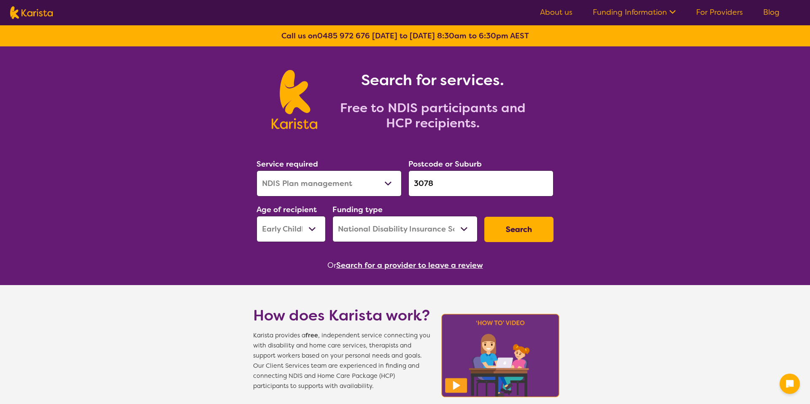  Describe the element at coordinates (771, 12) in the screenshot. I see `a: Blog` at that location.